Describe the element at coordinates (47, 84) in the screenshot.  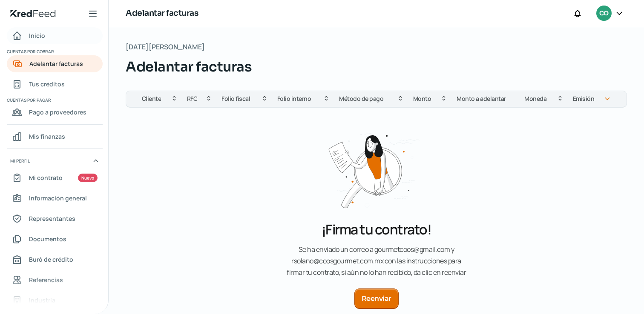
I see `span: Tus créditos` at that location.